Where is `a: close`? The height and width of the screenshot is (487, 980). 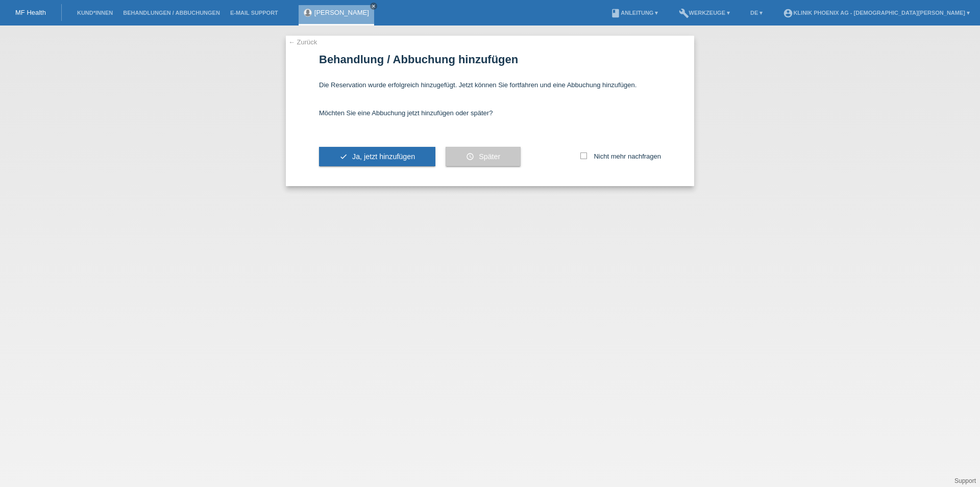
a: close is located at coordinates (373, 6).